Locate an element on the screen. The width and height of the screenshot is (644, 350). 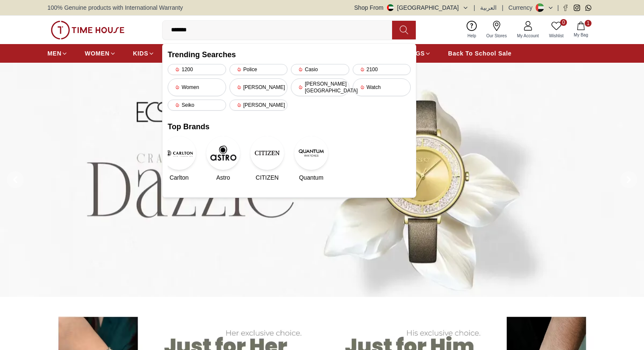
a: Back To School Sale is located at coordinates (480, 54).